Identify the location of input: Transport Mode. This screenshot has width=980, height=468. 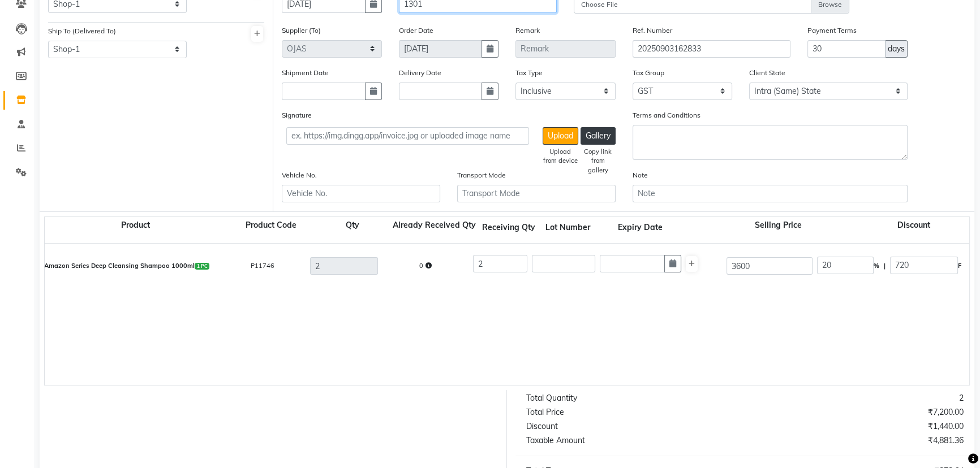
(536, 193).